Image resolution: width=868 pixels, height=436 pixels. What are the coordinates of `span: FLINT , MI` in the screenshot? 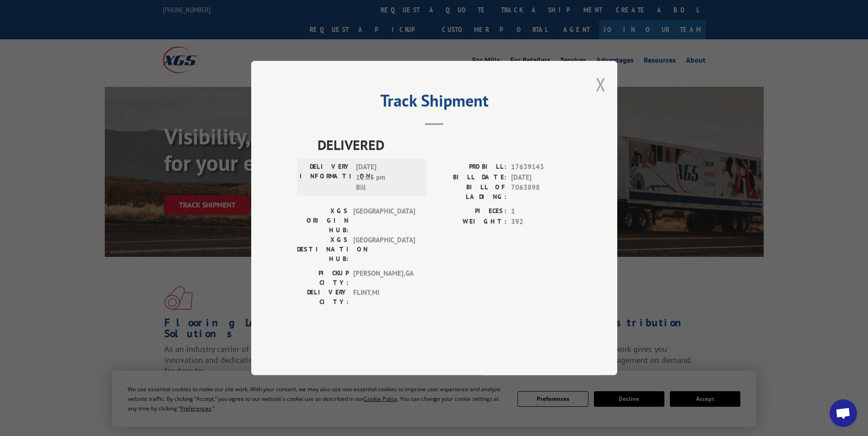 It's located at (384, 297).